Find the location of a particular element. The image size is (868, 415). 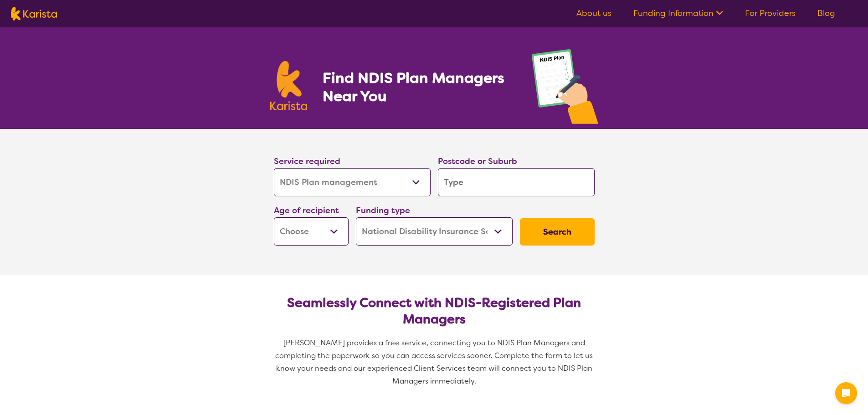

img: plan-management is located at coordinates (565, 89).